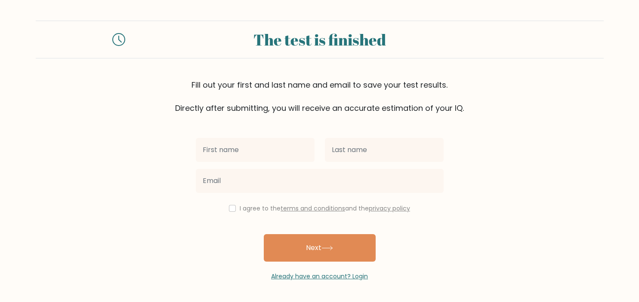 Image resolution: width=639 pixels, height=302 pixels. What do you see at coordinates (325, 209) in the screenshot?
I see `label: I agree to the and the` at bounding box center [325, 209].